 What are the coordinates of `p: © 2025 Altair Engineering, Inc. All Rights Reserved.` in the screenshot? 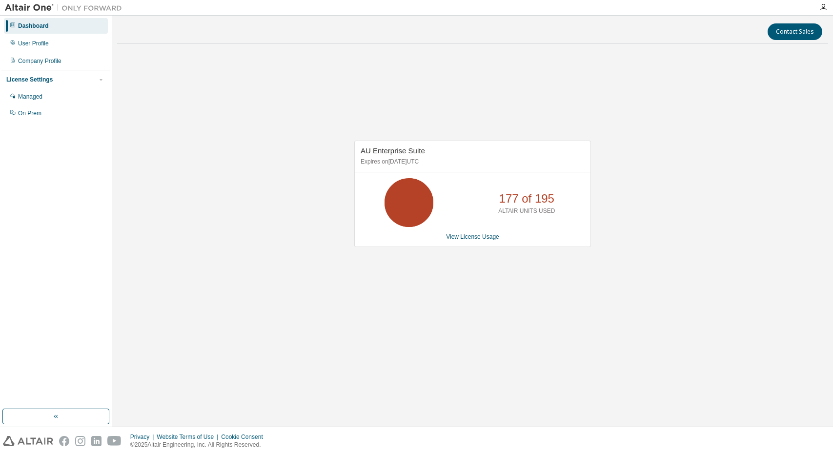 It's located at (200, 444).